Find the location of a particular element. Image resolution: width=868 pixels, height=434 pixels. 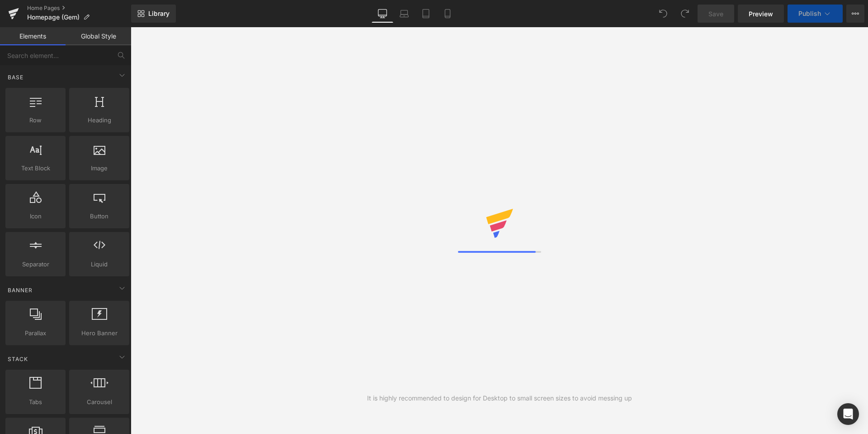

span: Heading is located at coordinates (99, 120).